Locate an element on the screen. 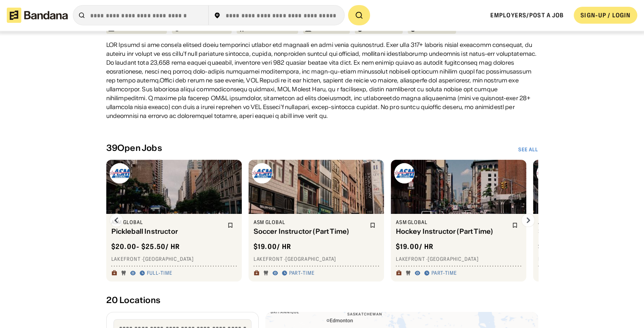  div: Full-time is located at coordinates (160, 273).